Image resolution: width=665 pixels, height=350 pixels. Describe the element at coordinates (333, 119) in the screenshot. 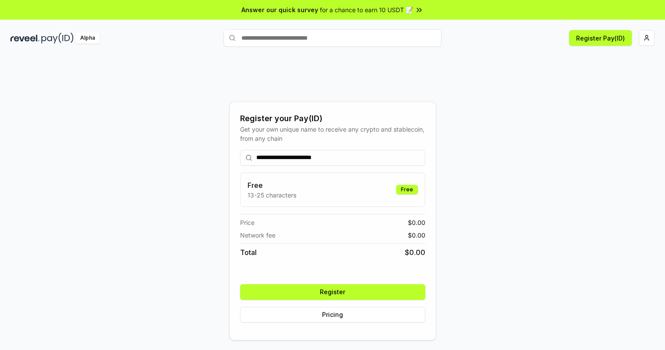

I see `div: Register your Pay(ID)` at that location.